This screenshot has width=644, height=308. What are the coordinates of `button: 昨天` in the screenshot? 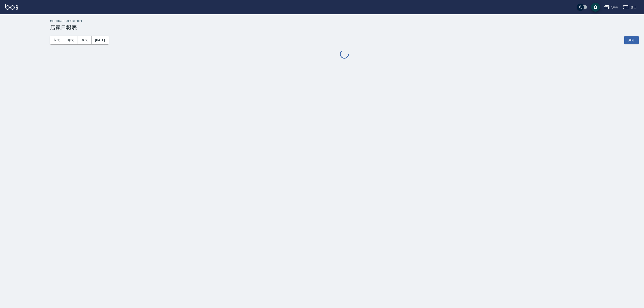 It's located at (71, 40).